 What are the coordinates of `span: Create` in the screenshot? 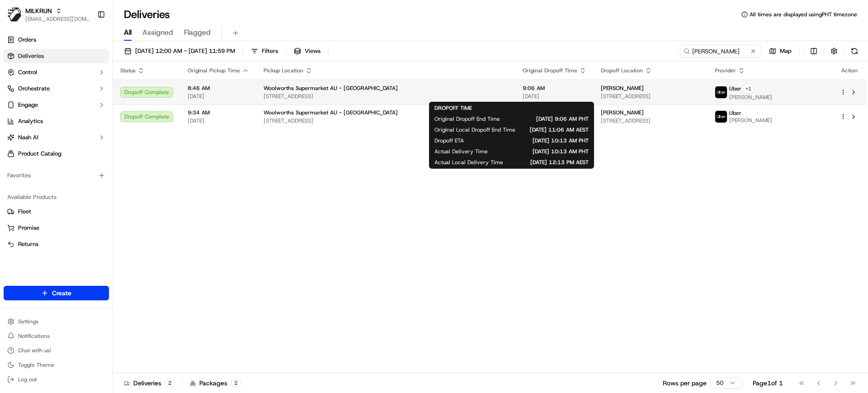 It's located at (62, 293).